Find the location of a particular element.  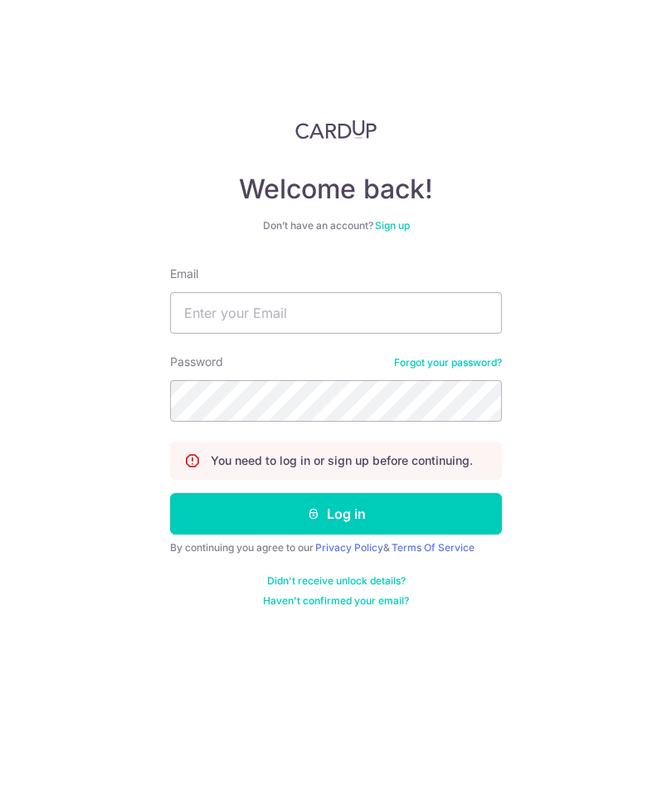

img: CardUp Logo is located at coordinates (336, 129).